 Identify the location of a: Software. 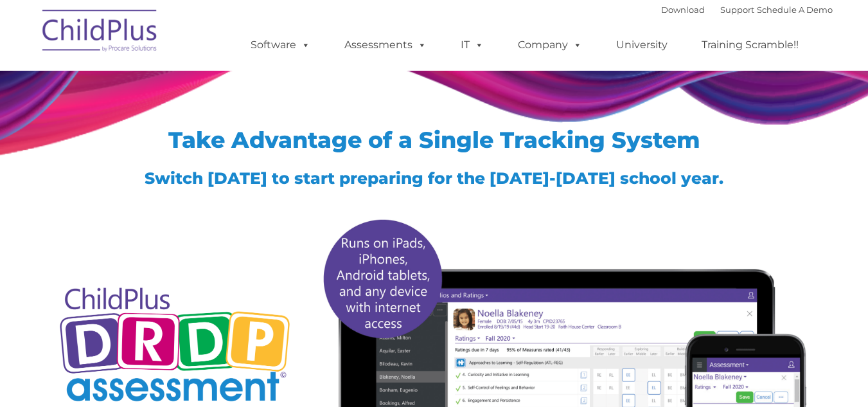
(280, 45).